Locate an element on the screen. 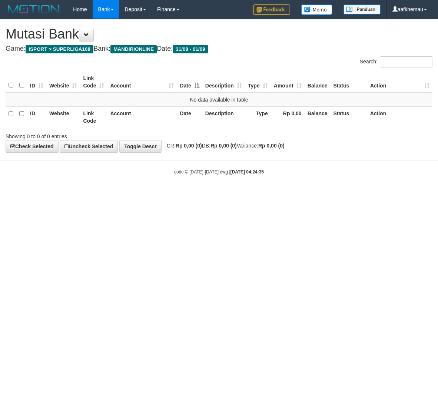 This screenshot has height=404, width=438. th: Action is located at coordinates (400, 117).